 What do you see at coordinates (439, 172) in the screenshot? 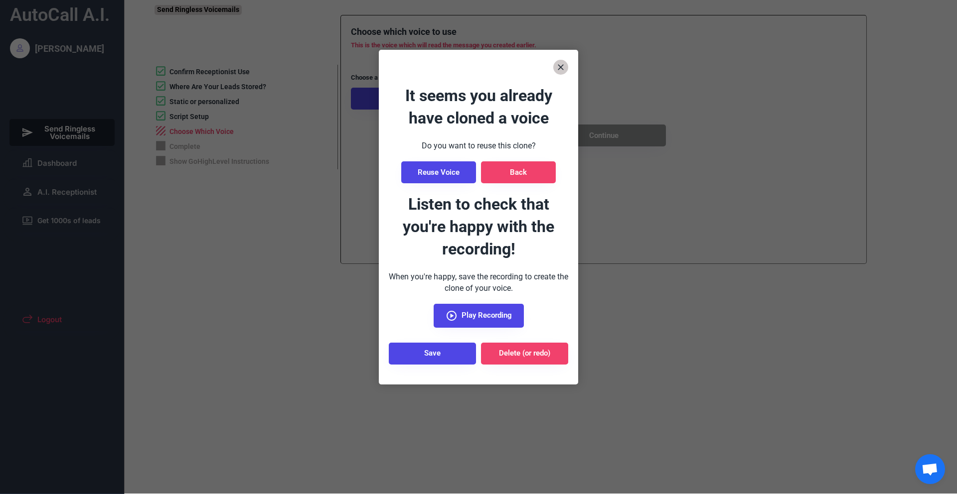
I see `button: Reuse Voice` at bounding box center [439, 172].